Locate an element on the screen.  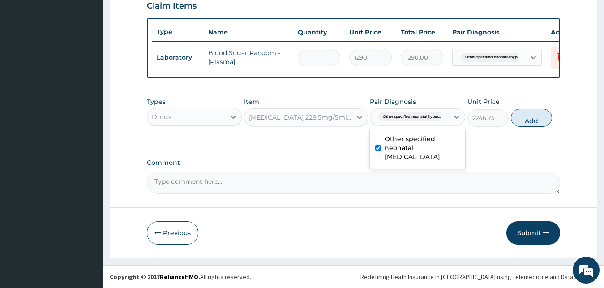
th: Type is located at coordinates (178, 32).